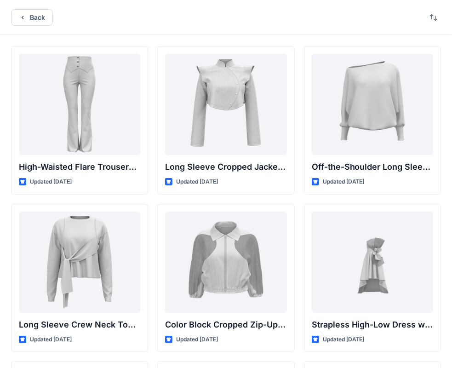 This screenshot has width=452, height=368. I want to click on a: Off-the-Shoulder Long Sleeve Top, so click(373, 104).